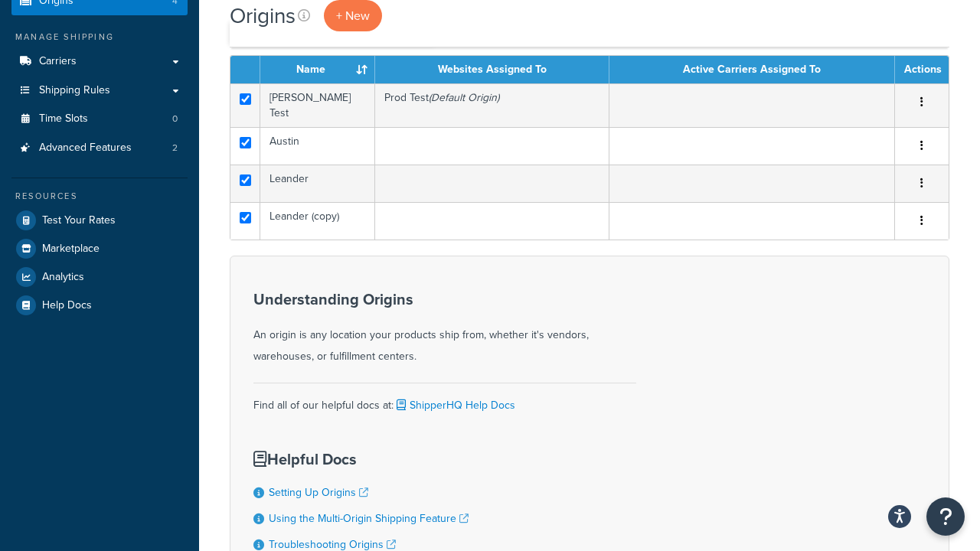 This screenshot has height=551, width=980. I want to click on span: Analytics, so click(63, 277).